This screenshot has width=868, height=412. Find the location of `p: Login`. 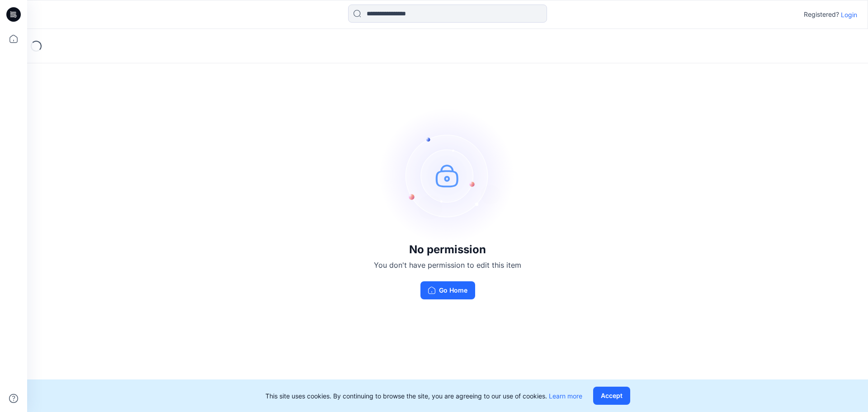

p: Login is located at coordinates (849, 14).